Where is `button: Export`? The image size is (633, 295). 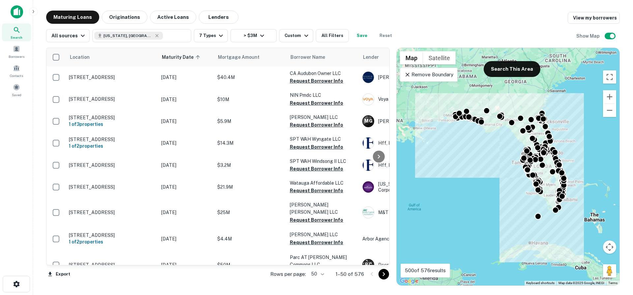
button: Export is located at coordinates (59, 274).